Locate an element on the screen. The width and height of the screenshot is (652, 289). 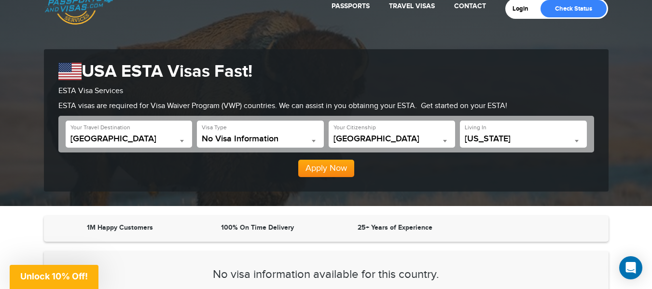
div: Open Intercom Messenger is located at coordinates (630, 268).